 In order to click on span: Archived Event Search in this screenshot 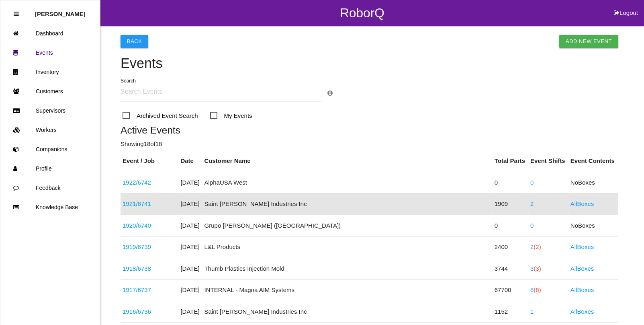, I will do `click(160, 115)`.